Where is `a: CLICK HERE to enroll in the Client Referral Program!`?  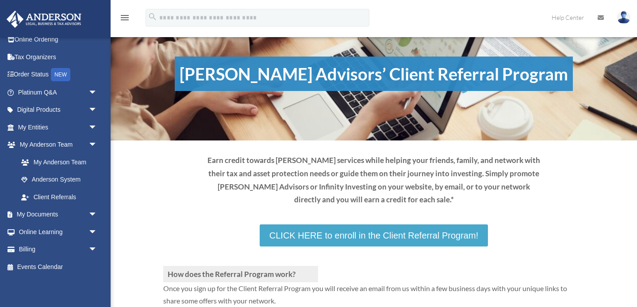
a: CLICK HERE to enroll in the Client Referral Program! is located at coordinates (374, 236).